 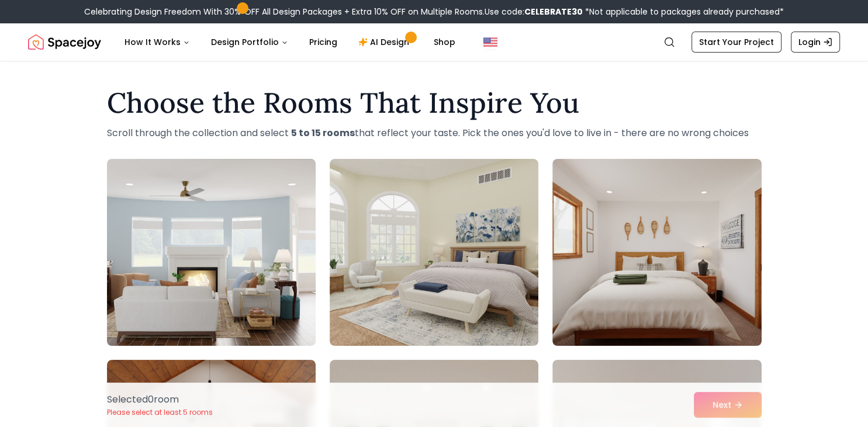 What do you see at coordinates (323, 42) in the screenshot?
I see `a: Pricing` at bounding box center [323, 42].